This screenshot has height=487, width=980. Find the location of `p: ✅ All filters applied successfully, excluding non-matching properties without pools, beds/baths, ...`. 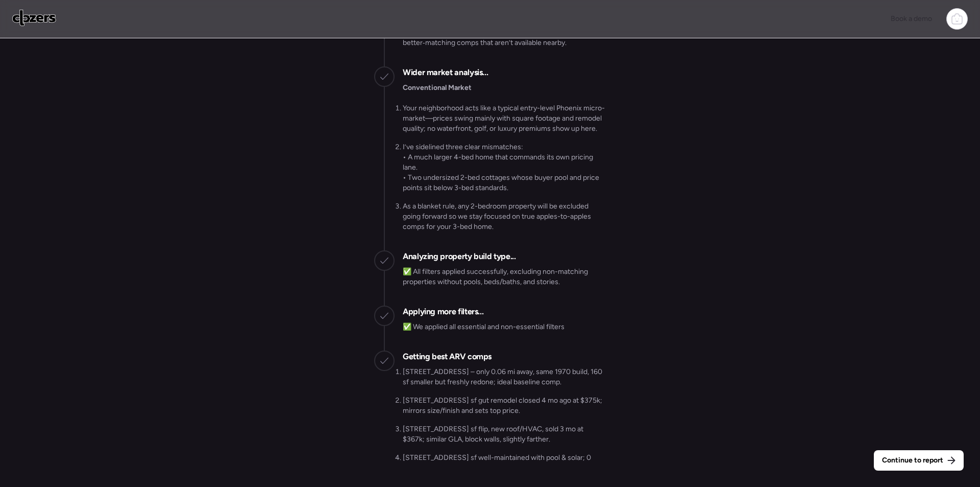

p: ✅ All filters applied successfully, excluding non-matching properties without pools, beds/baths, ... is located at coordinates (504, 277).